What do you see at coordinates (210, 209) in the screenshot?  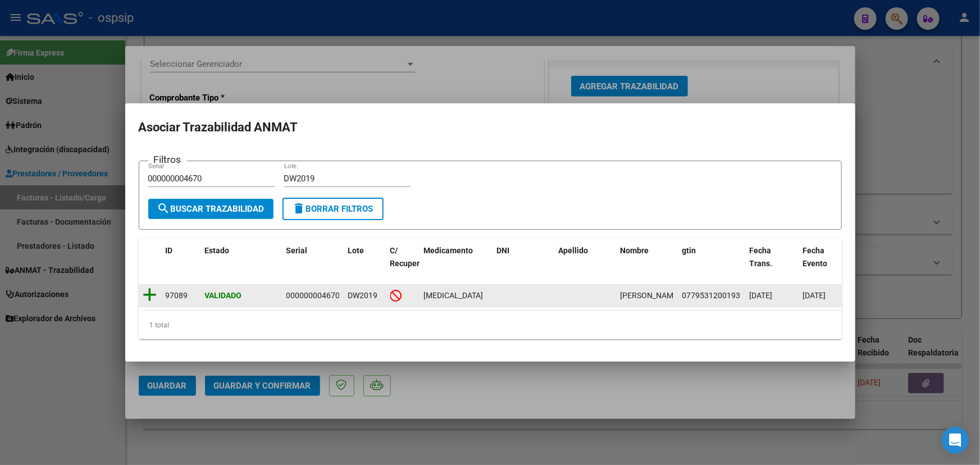 I see `button: Buscar Trazabilidad` at bounding box center [210, 209].